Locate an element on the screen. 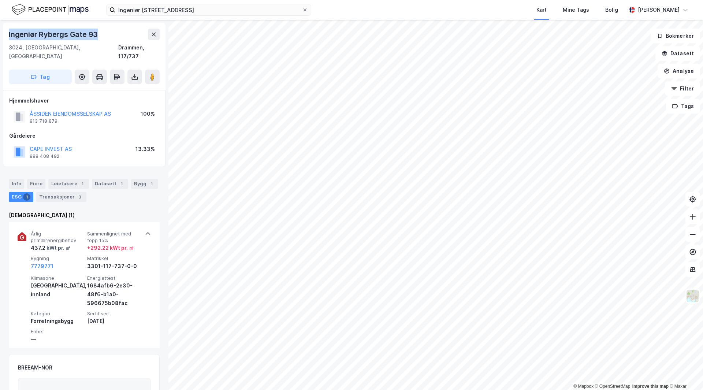  div: 1684afb6-2e30-48f6-b1a0-596675b08fac is located at coordinates (114, 295).